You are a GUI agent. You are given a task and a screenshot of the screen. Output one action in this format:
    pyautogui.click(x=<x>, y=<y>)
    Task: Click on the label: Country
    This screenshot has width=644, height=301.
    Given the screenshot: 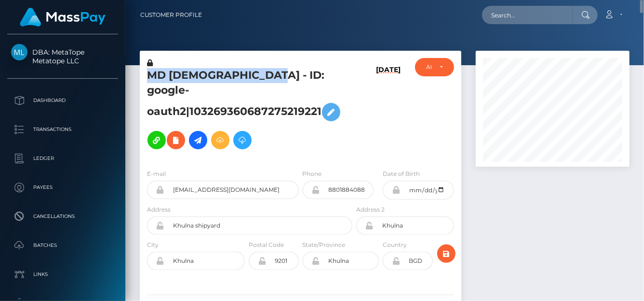 What is the action you would take?
    pyautogui.click(x=395, y=245)
    